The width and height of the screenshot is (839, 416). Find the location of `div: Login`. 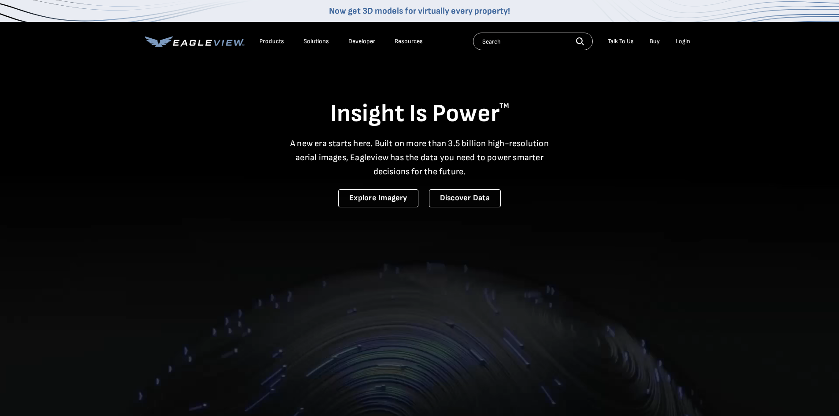

div: Login is located at coordinates (683, 41).